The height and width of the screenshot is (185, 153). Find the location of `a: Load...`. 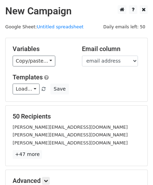

a: Load... is located at coordinates (26, 89).